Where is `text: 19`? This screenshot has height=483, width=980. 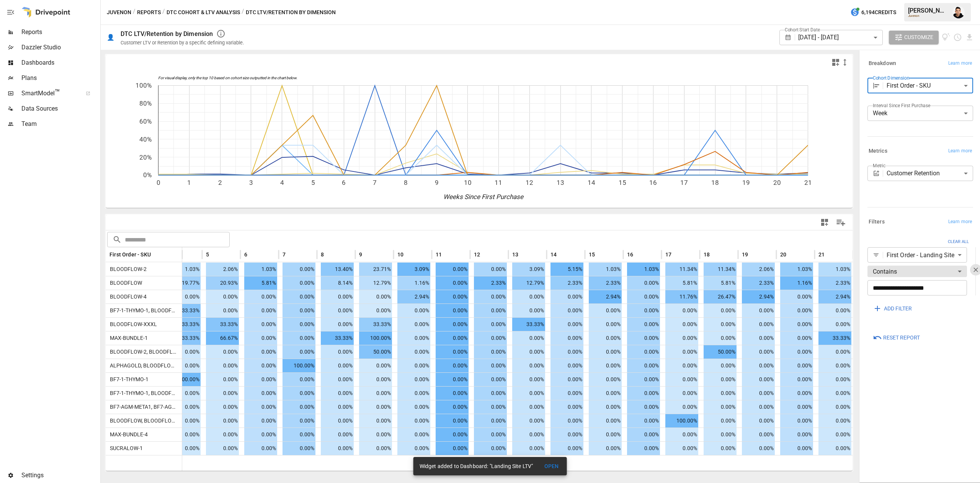
text: 19 is located at coordinates (746, 183).